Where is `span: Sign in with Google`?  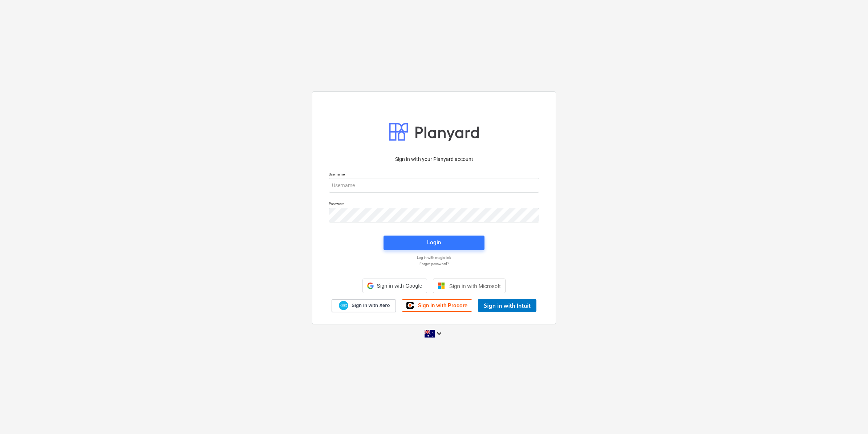 span: Sign in with Google is located at coordinates (399, 286).